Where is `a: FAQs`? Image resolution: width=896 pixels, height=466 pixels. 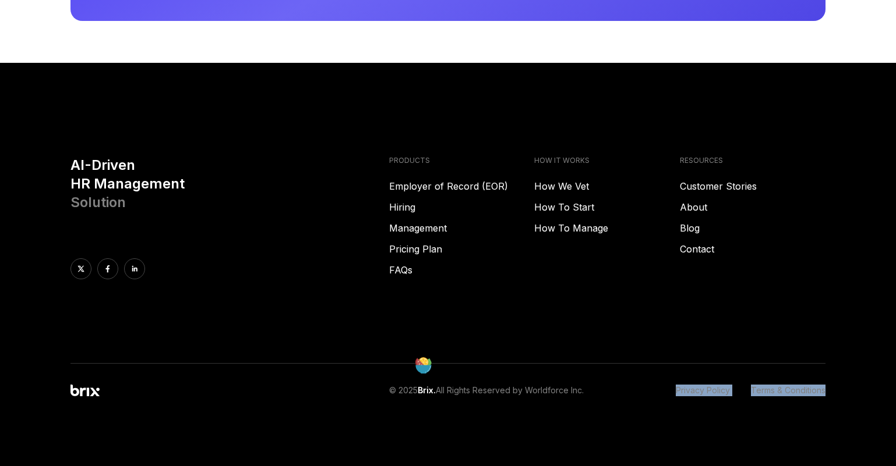 a: FAQs is located at coordinates (462, 270).